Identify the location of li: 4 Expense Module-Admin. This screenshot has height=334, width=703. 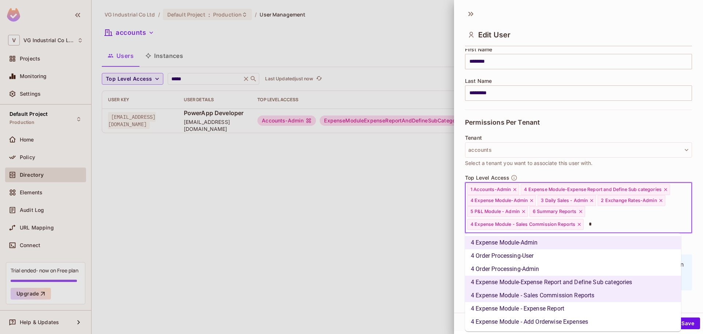
(573, 242).